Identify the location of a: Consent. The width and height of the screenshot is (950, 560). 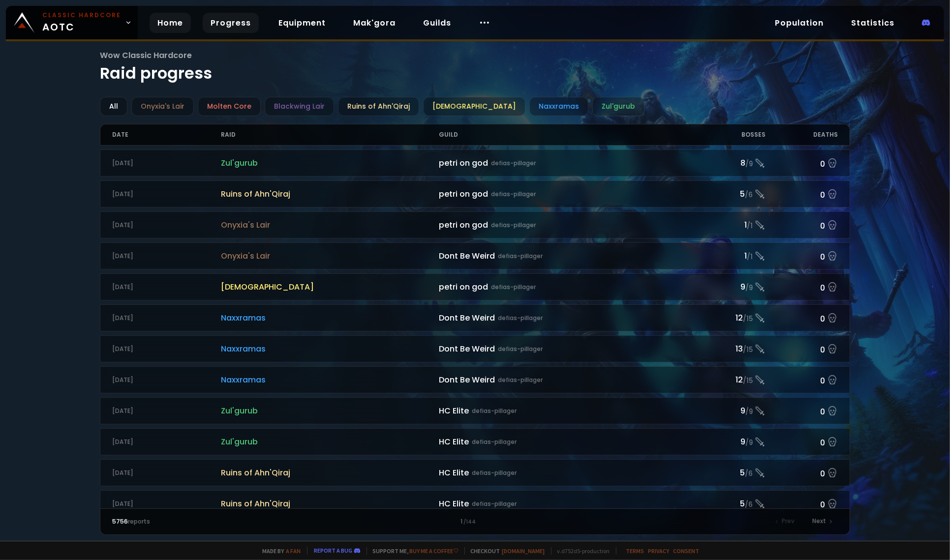
(686, 550).